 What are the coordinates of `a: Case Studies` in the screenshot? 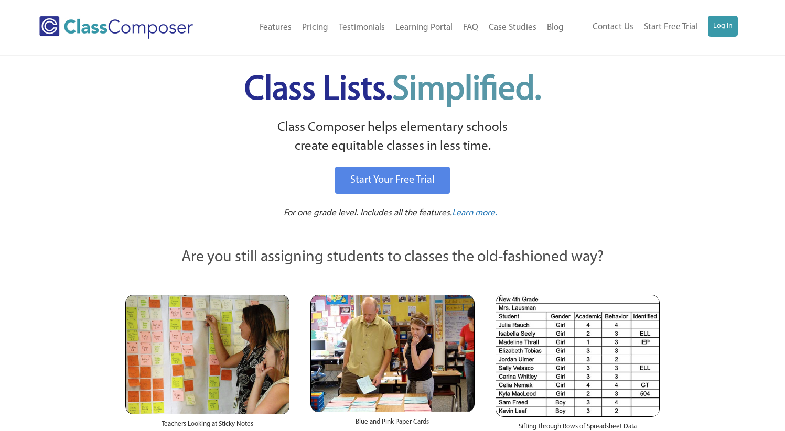 It's located at (512, 28).